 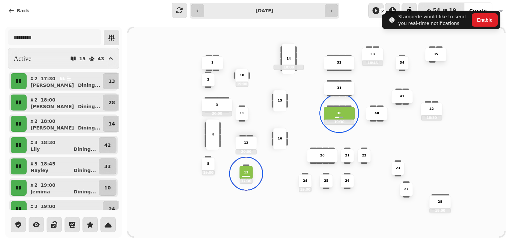 I want to click on p: 22, so click(x=364, y=156).